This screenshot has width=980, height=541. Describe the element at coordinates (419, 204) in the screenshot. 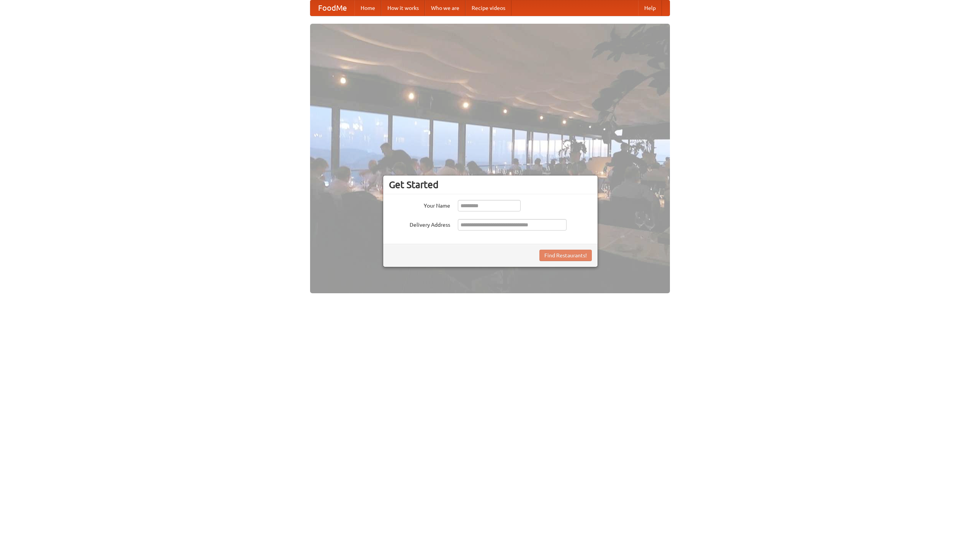

I see `label: Your Name` at that location.